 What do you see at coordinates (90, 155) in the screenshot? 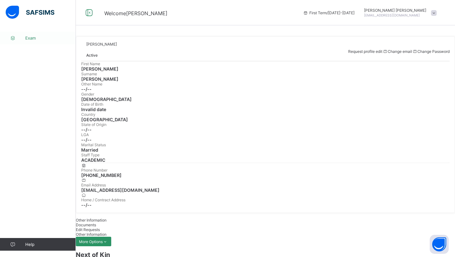
I see `span: Staff Type` at bounding box center [90, 155].